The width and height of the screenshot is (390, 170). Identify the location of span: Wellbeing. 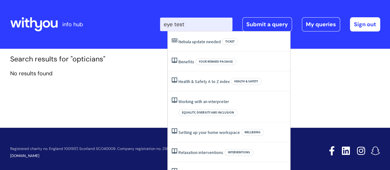
(252, 132).